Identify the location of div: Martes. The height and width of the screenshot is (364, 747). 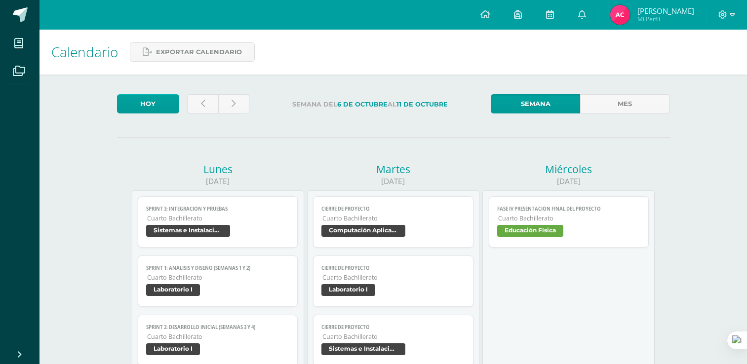
(393, 169).